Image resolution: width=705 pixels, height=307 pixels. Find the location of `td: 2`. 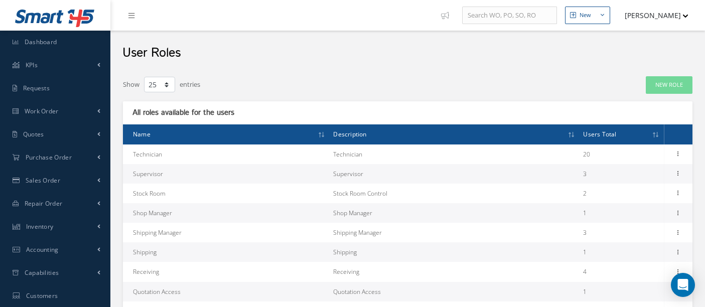

td: 2 is located at coordinates (621, 193).